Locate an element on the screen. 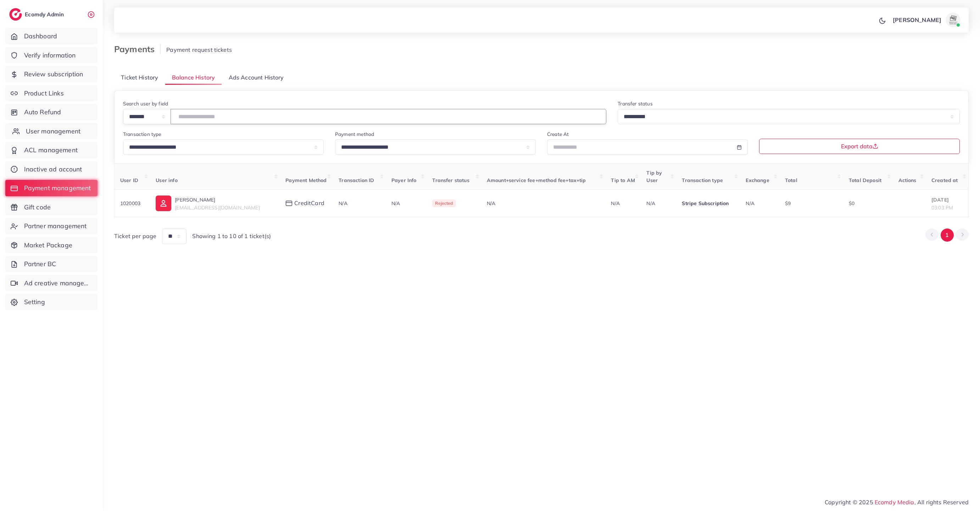 Image resolution: width=980 pixels, height=511 pixels. span: Total Deposit is located at coordinates (865, 181).